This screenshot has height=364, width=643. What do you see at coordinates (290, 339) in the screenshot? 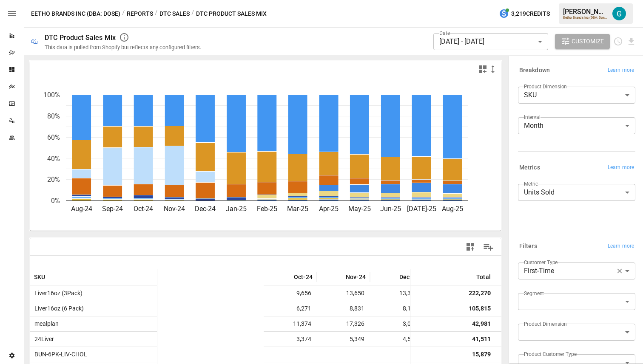
I see `span: 3,374` at bounding box center [290, 339].